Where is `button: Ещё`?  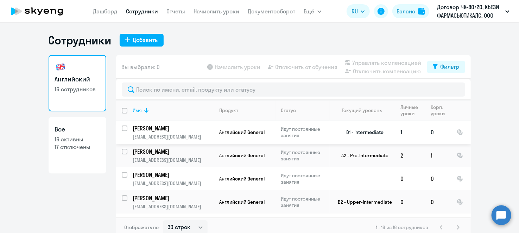
button: Ещё is located at coordinates (313, 11).